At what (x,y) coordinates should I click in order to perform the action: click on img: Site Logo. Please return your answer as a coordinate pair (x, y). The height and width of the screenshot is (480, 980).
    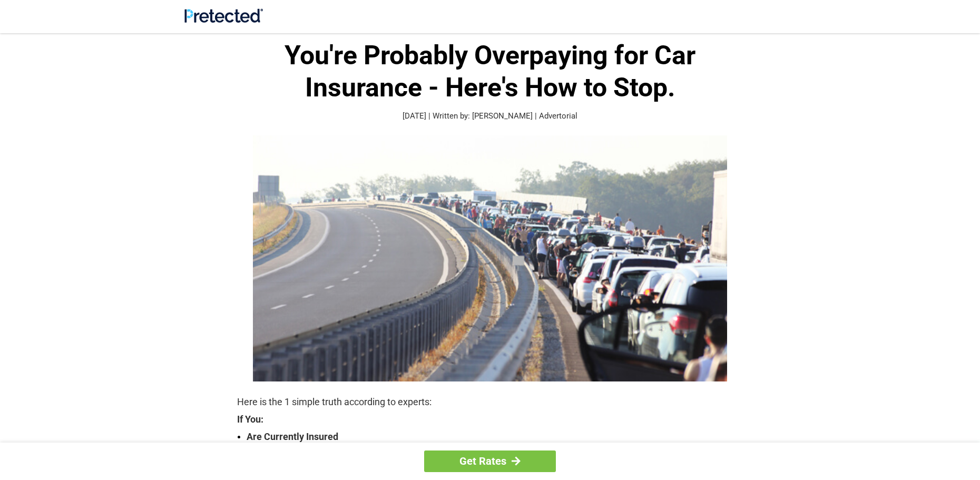
    Looking at the image, I should click on (223, 15).